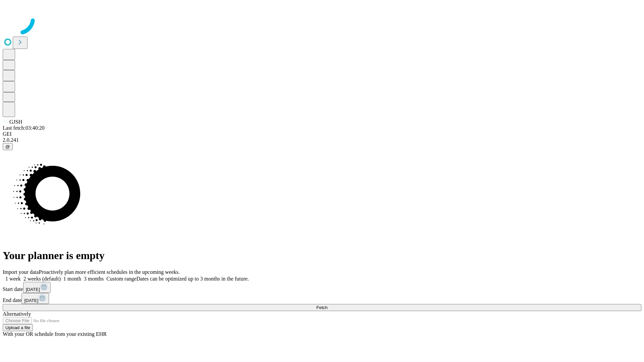 Image resolution: width=644 pixels, height=362 pixels. I want to click on span: GJSH, so click(16, 121).